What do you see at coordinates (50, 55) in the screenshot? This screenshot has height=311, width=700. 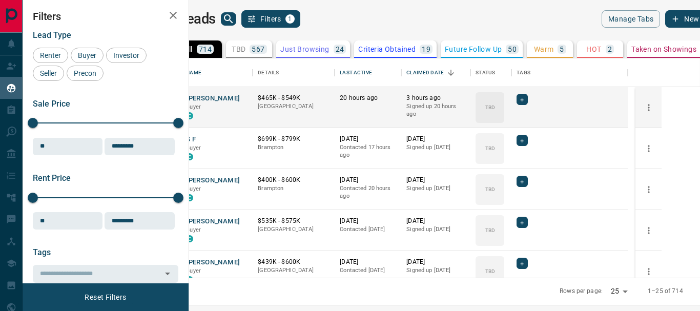 I see `div: Renter` at bounding box center [50, 55].